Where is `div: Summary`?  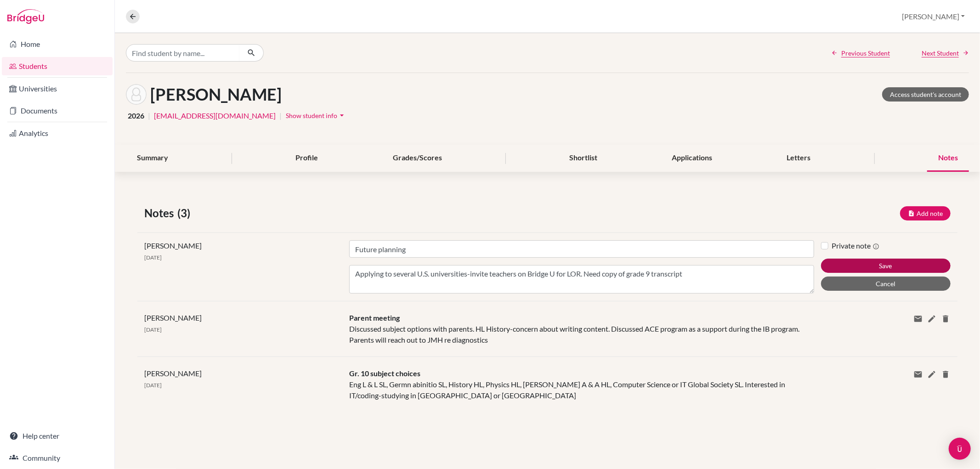 div: Summary is located at coordinates (152, 158).